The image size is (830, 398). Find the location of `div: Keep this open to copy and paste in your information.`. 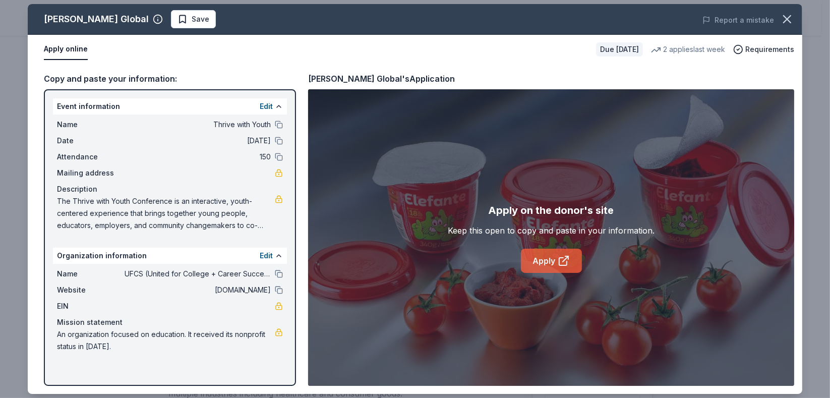

div: Keep this open to copy and paste in your information. is located at coordinates (551, 230).